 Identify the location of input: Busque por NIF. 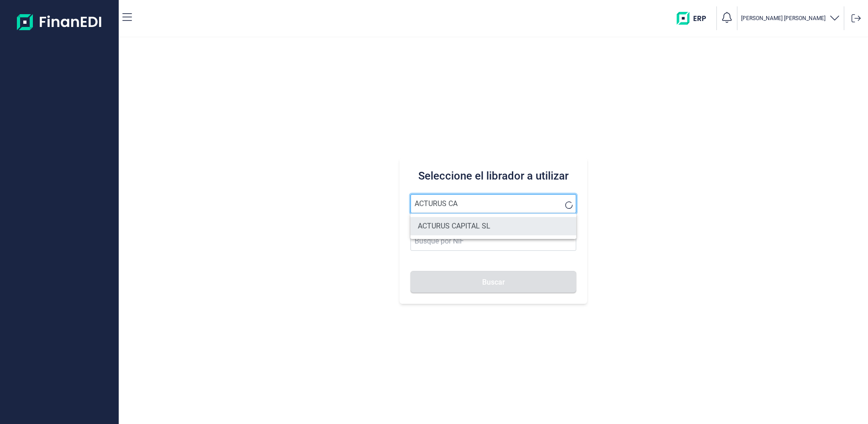
(493, 241).